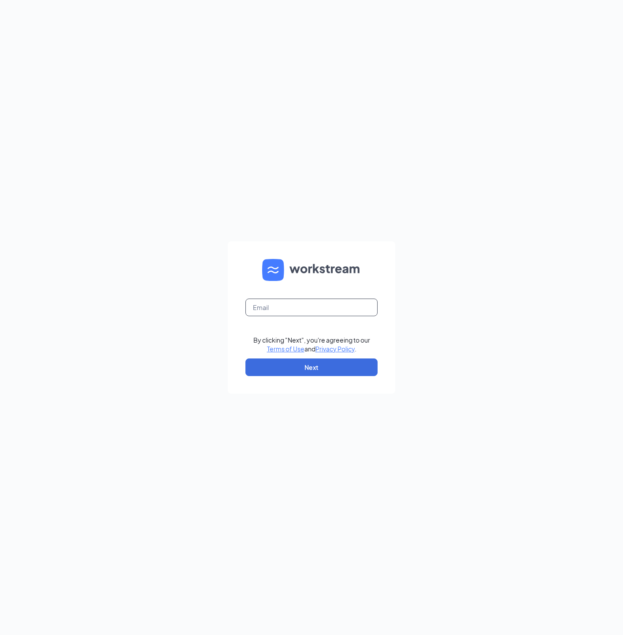 Image resolution: width=623 pixels, height=635 pixels. What do you see at coordinates (312, 270) in the screenshot?
I see `img: WS logo and Workstream text` at bounding box center [312, 270].